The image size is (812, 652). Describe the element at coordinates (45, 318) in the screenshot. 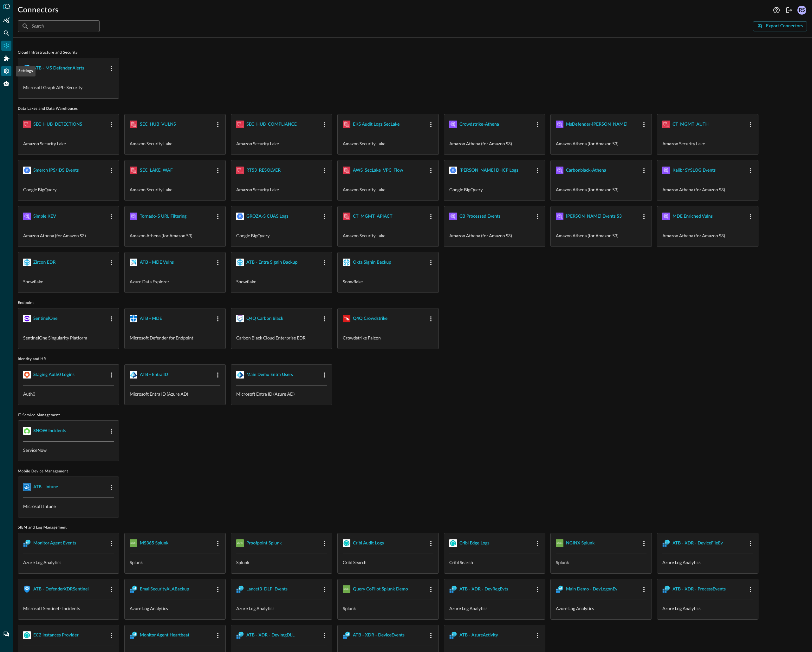

I see `button: SentinelOne` at that location.